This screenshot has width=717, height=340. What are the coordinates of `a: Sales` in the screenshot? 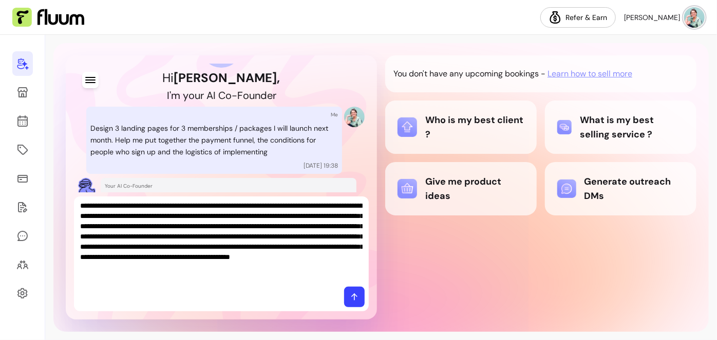 It's located at (23, 179).